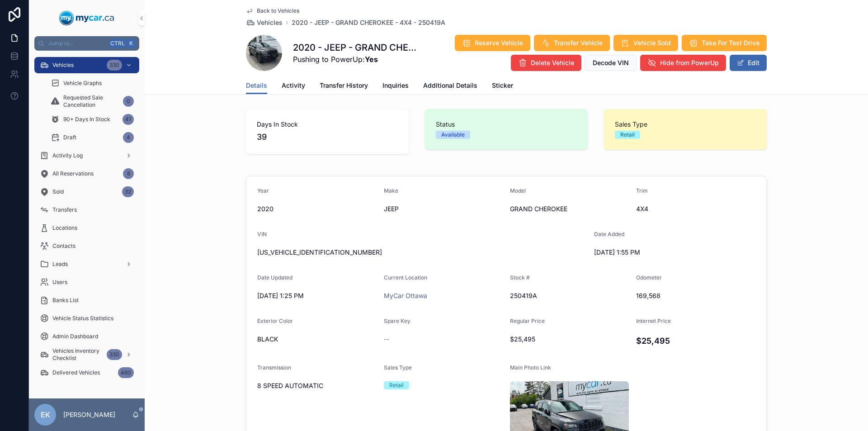 This screenshot has height=431, width=868. What do you see at coordinates (391, 190) in the screenshot?
I see `span: Make` at bounding box center [391, 190].